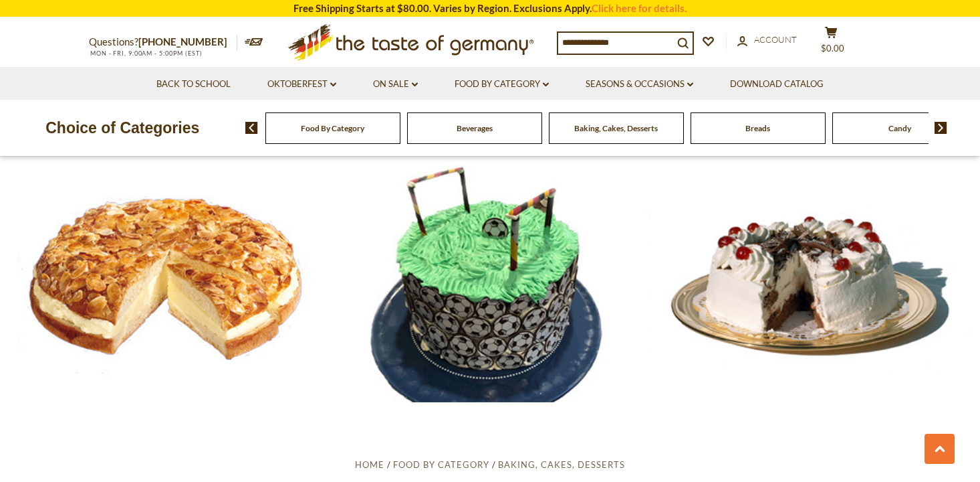 The width and height of the screenshot is (980, 482). I want to click on button: $0.00, so click(831, 43).